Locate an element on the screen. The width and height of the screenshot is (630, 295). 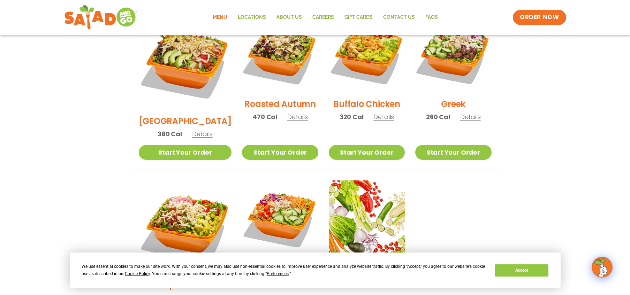
img: Product photo for Thai Salad is located at coordinates (280, 219).